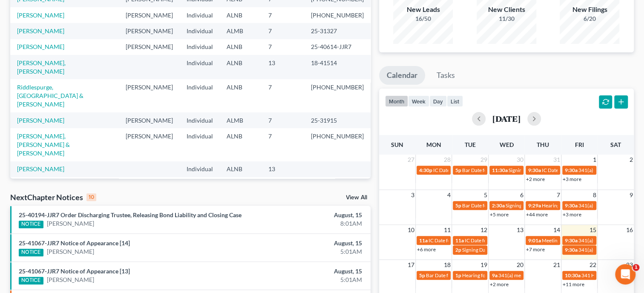 The image size is (644, 293). What do you see at coordinates (130, 215) in the screenshot?
I see `a: 25-40194-JJR7 Order Discharging Trustee, Releasing Bond Liability and Closing Case` at bounding box center [130, 215].